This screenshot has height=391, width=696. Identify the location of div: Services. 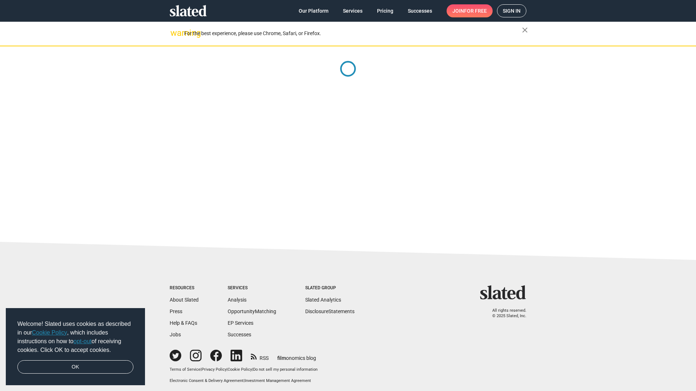
(252, 288).